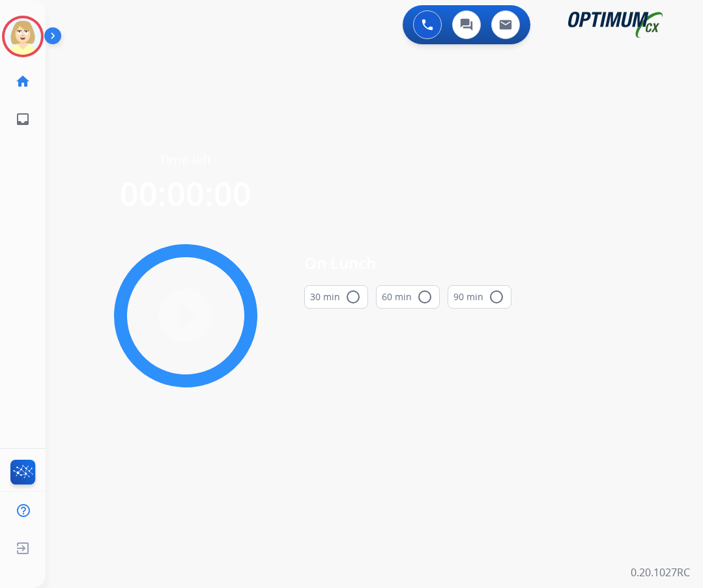 This screenshot has height=588, width=703. What do you see at coordinates (23, 37) in the screenshot?
I see `img: avatar` at bounding box center [23, 37].